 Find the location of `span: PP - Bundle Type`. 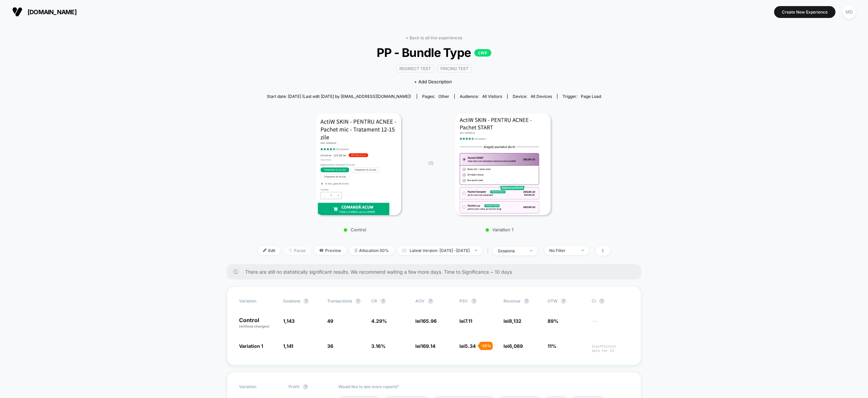

span: PP - Bundle Type is located at coordinates (434, 53).